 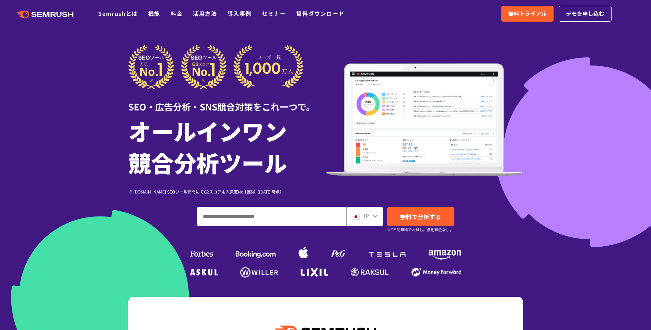 What do you see at coordinates (154, 13) in the screenshot?
I see `a: 機能` at bounding box center [154, 13].